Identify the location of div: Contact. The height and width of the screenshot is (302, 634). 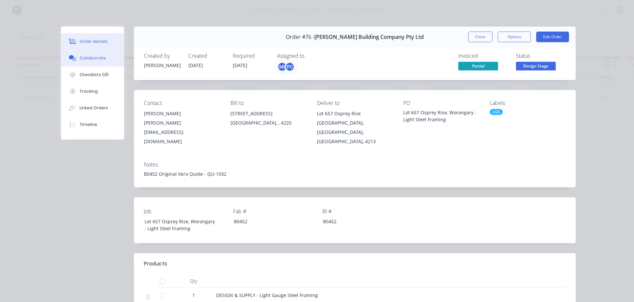
(182, 103).